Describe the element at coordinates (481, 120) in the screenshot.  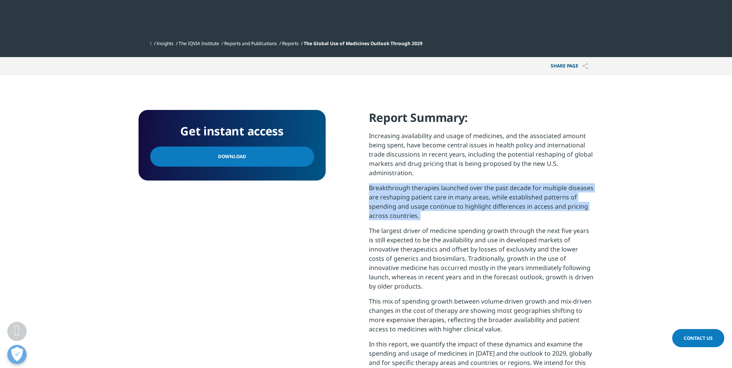
I see `h4: Report Summary:` at that location.